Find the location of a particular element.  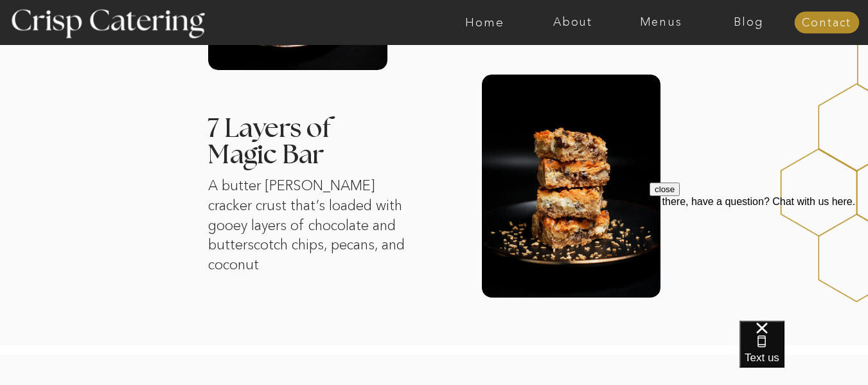

a: Contact is located at coordinates (826, 23).